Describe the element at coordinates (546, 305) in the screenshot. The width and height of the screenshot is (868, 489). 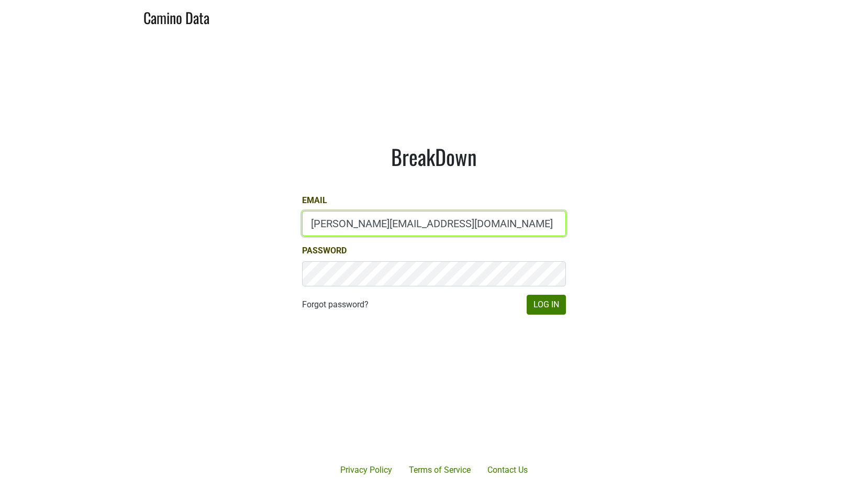
I see `button: Log In` at that location.